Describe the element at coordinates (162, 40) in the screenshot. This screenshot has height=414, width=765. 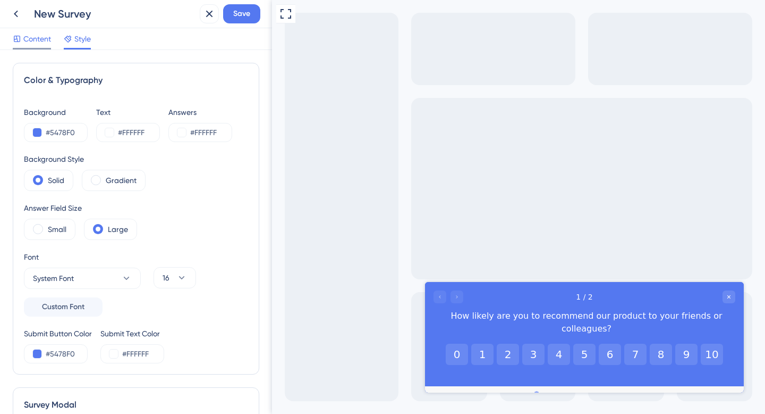
I see `div: How likely are you to recommend our product to your friends or colleagues?` at that location.